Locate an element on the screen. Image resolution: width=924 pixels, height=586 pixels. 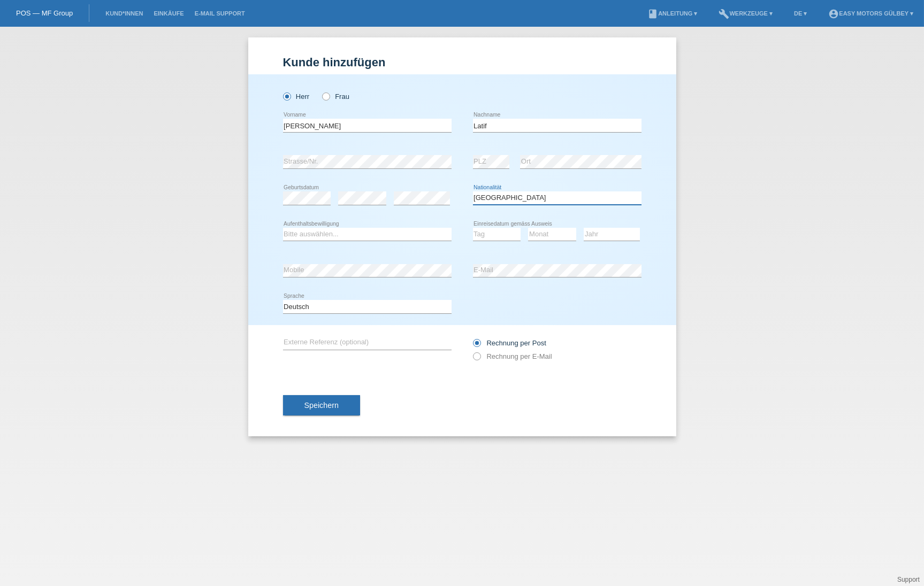
input: Frau is located at coordinates (325, 95).